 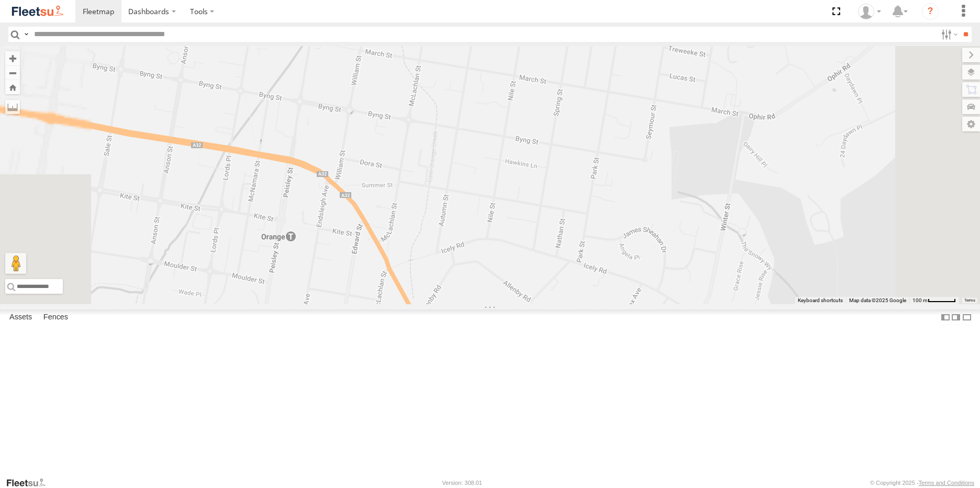 I want to click on a: Visit our Website, so click(x=30, y=483).